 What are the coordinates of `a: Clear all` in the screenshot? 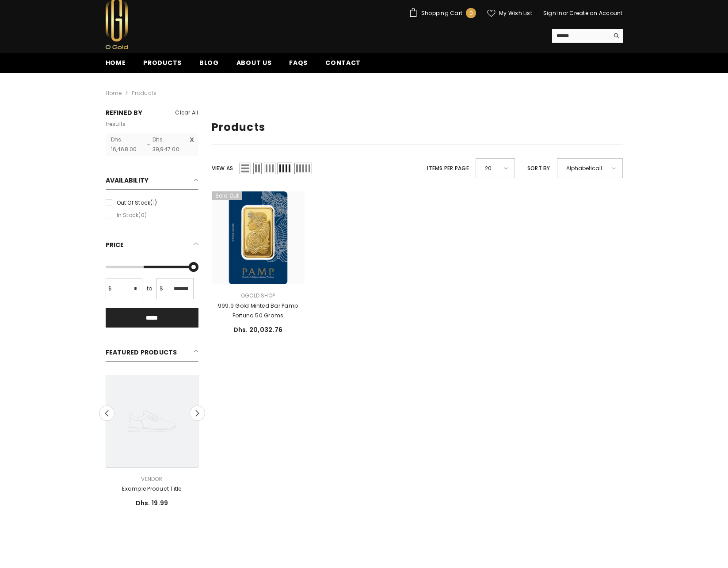 It's located at (186, 113).